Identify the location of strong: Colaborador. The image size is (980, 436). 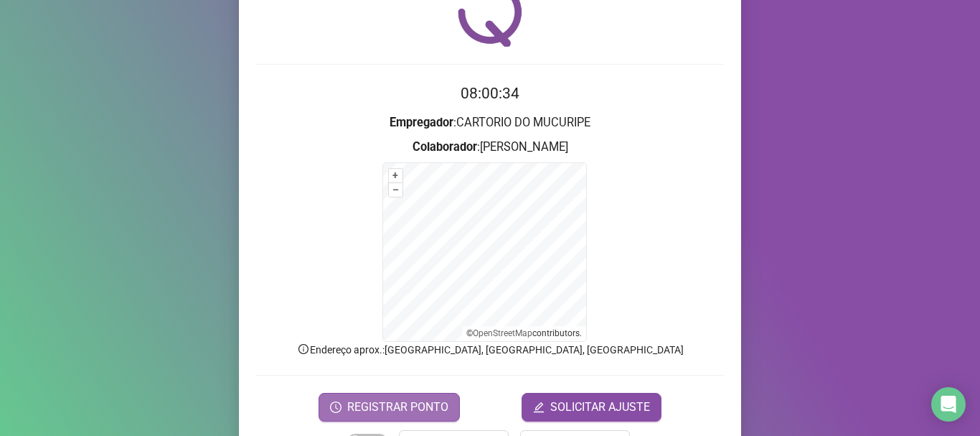
(445, 146).